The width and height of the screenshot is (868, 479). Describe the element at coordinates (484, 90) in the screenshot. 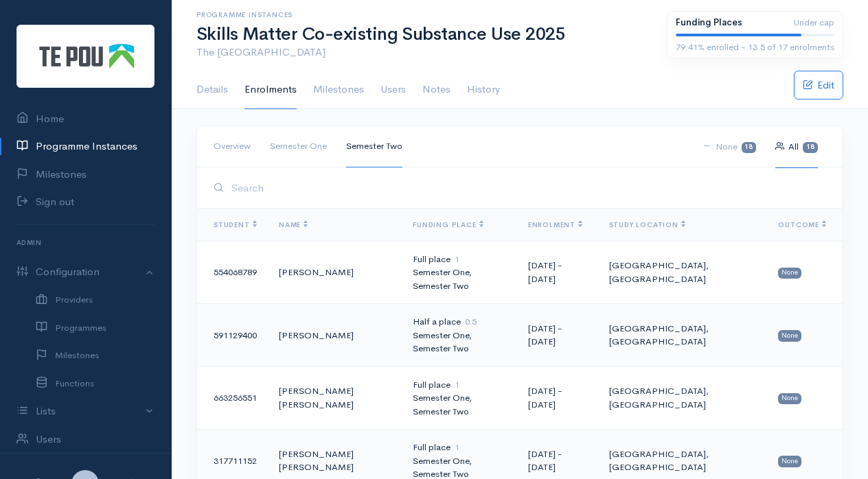

I see `a: History` at that location.